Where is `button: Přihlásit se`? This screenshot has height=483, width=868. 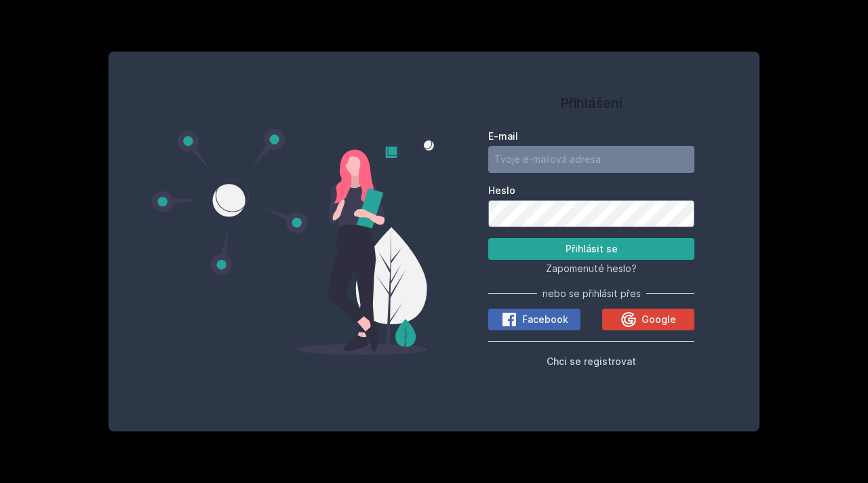 button: Přihlásit se is located at coordinates (591, 249).